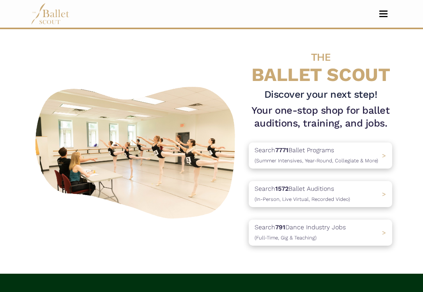 The height and width of the screenshot is (292, 423). What do you see at coordinates (383, 14) in the screenshot?
I see `button: Toggle navigation` at bounding box center [383, 14].